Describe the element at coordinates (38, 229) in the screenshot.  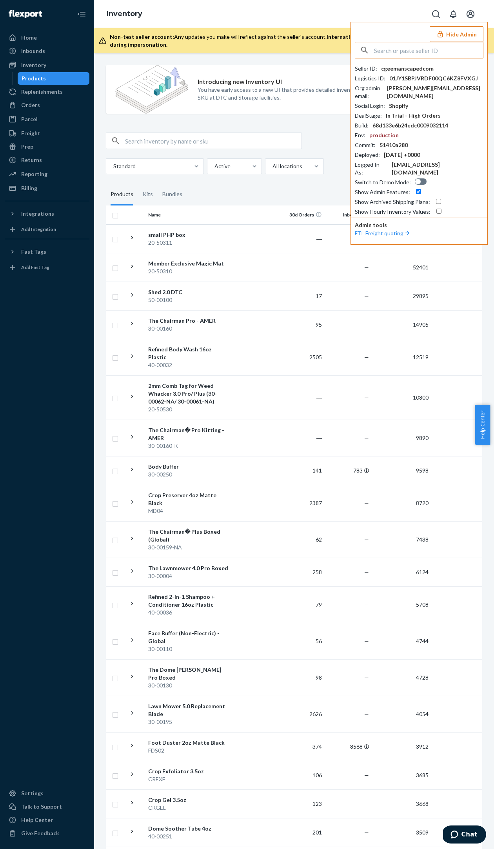
I see `div: Add Integration` at that location.